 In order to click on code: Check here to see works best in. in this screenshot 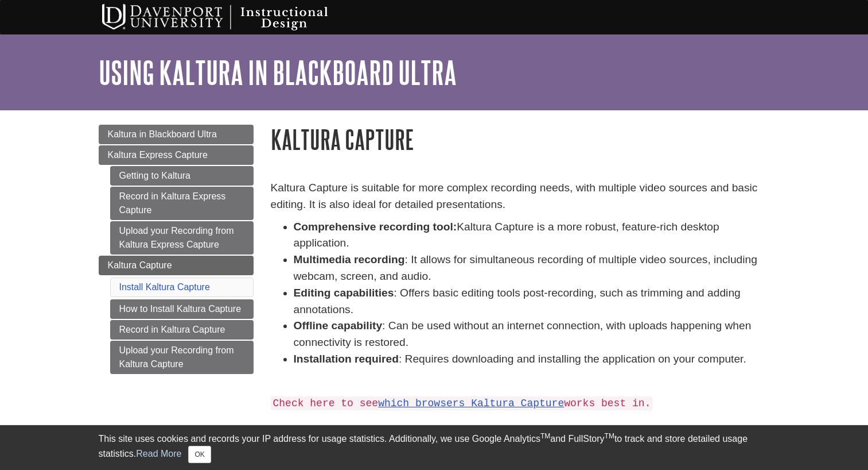, I will do `click(462, 403)`.